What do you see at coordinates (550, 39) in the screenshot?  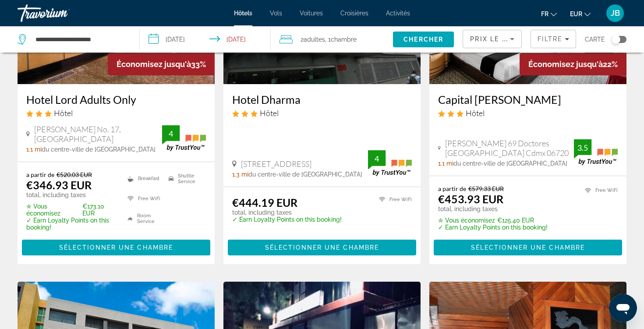 I see `span: Filtre` at bounding box center [550, 39].